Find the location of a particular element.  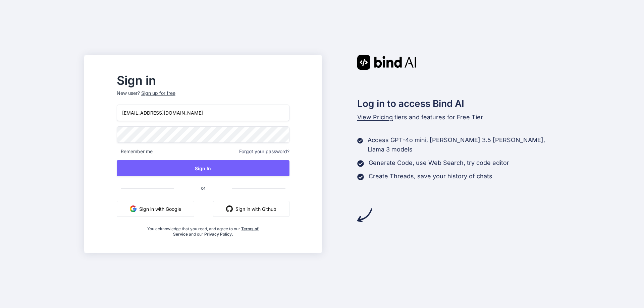

img: google is located at coordinates (133, 209).